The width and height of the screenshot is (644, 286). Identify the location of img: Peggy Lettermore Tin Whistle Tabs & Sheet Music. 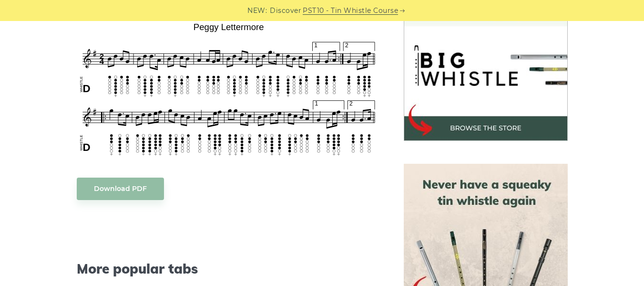
(229, 88).